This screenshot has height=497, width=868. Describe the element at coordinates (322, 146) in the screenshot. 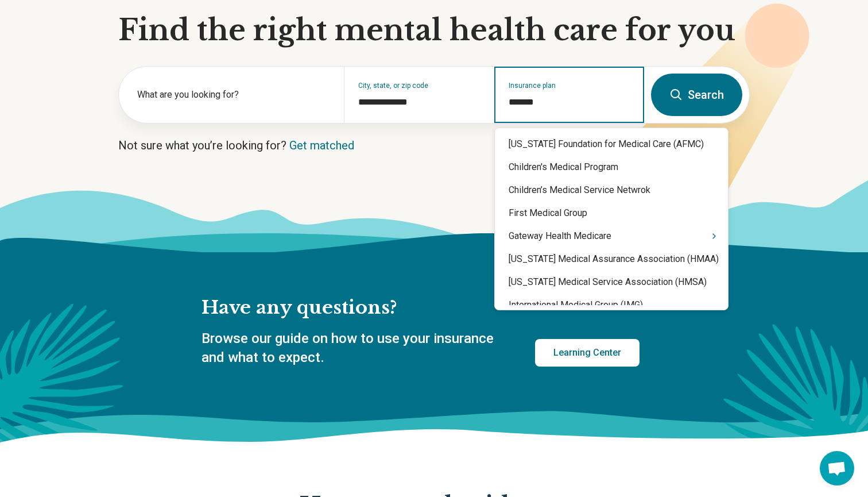

I see `a: Get matched` at that location.